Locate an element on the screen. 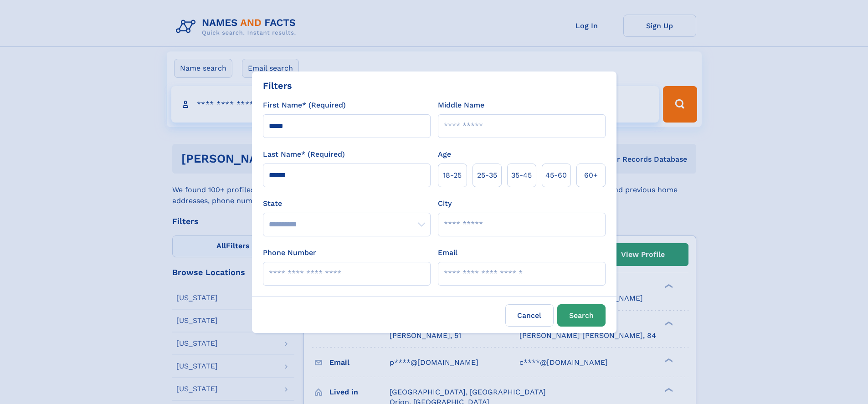 This screenshot has width=868, height=404. span: 60+ is located at coordinates (590, 175).